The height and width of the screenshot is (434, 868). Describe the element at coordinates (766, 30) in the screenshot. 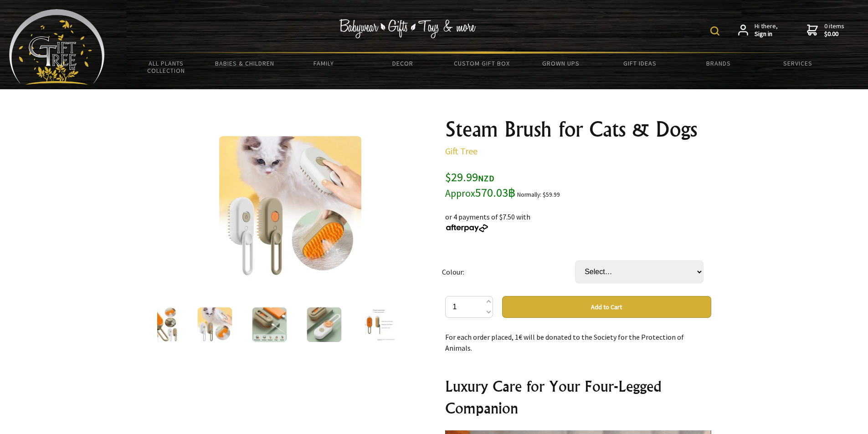

I see `span: Hi there,` at that location.